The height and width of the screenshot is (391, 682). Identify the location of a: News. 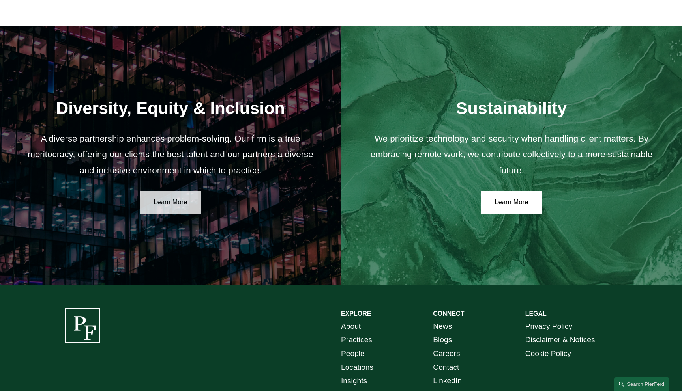
(442, 327).